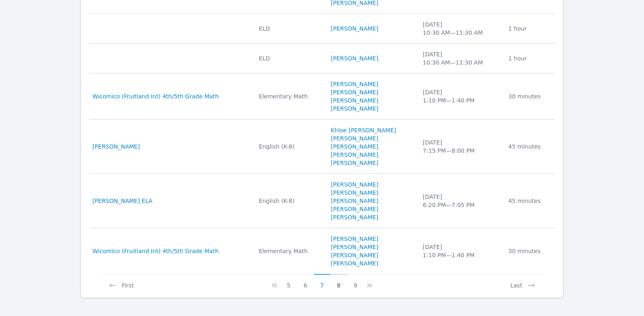 The height and width of the screenshot is (316, 644). I want to click on button: Last, so click(523, 281).